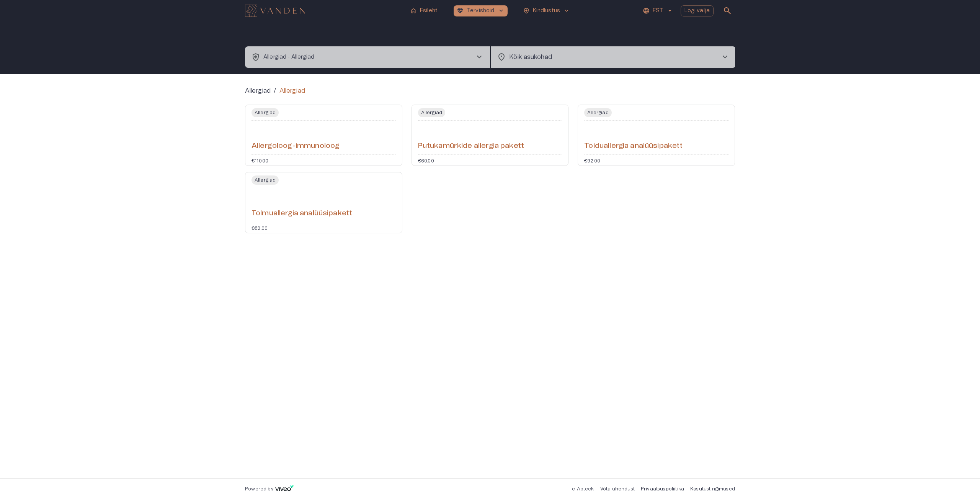 The height and width of the screenshot is (500, 980). What do you see at coordinates (697, 11) in the screenshot?
I see `p: Logi välja` at bounding box center [697, 11].